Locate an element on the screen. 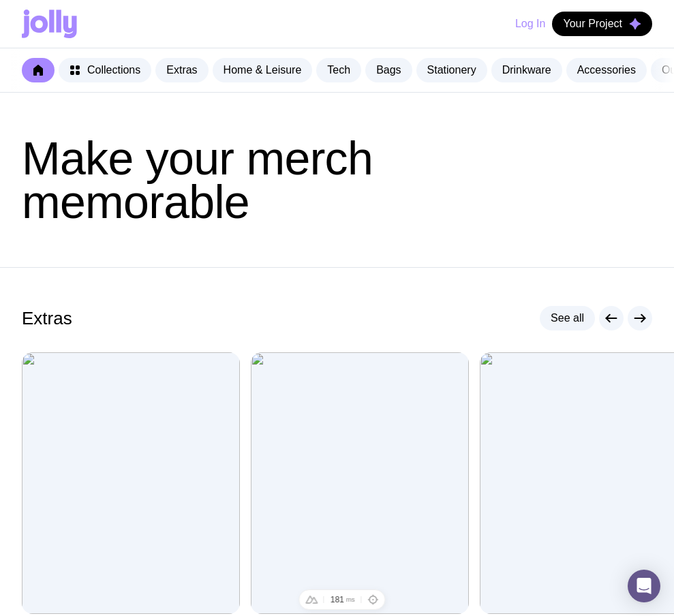  span: Make your merch memorable is located at coordinates (197, 180).